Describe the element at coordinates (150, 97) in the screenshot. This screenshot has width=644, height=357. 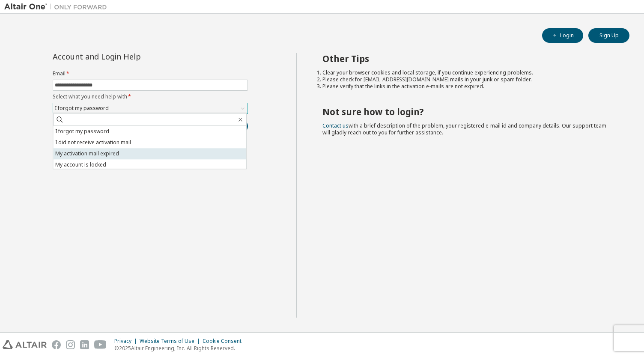
I see `label: Select what you need help with` at that location.